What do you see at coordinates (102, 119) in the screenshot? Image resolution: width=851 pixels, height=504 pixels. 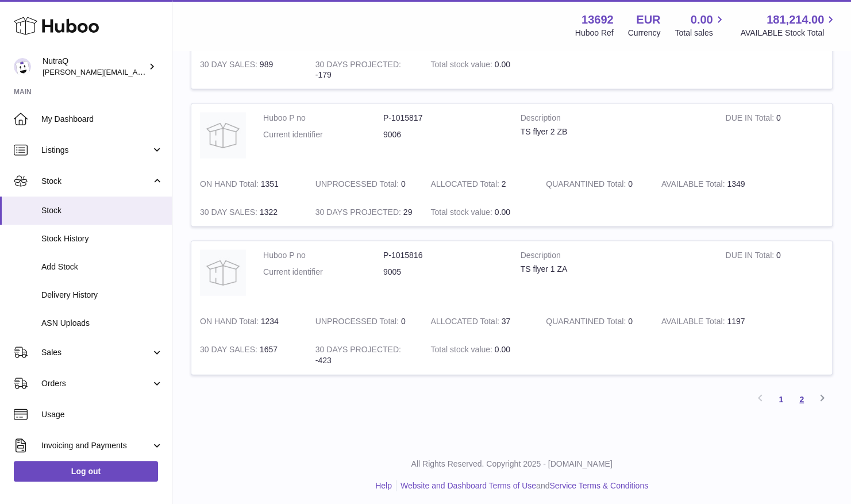 I see `span: My Dashboard` at bounding box center [102, 119].